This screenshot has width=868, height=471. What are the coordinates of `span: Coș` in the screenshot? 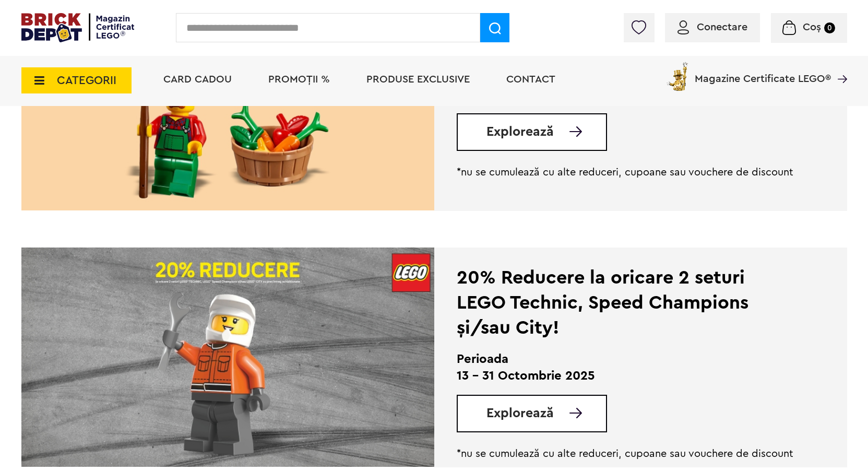 It's located at (812, 27).